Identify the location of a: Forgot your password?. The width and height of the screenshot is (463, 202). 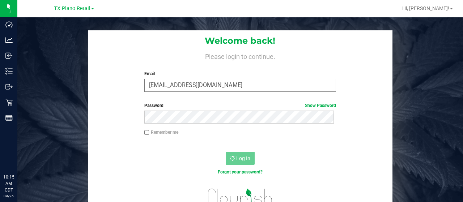
(240, 172).